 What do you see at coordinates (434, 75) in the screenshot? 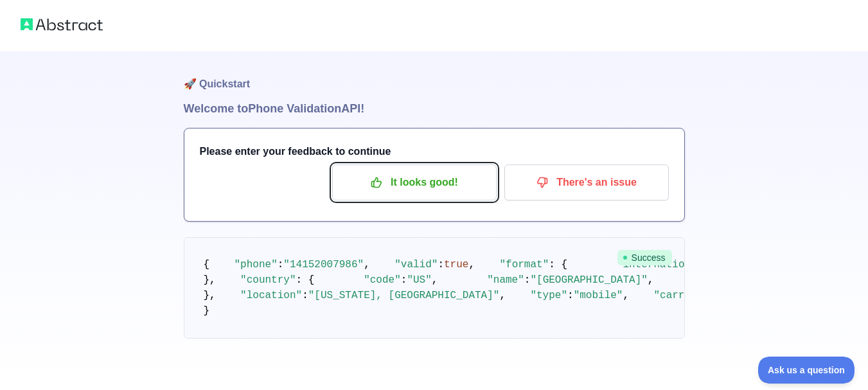
I see `h1: 🚀 Quickstart` at bounding box center [434, 75].